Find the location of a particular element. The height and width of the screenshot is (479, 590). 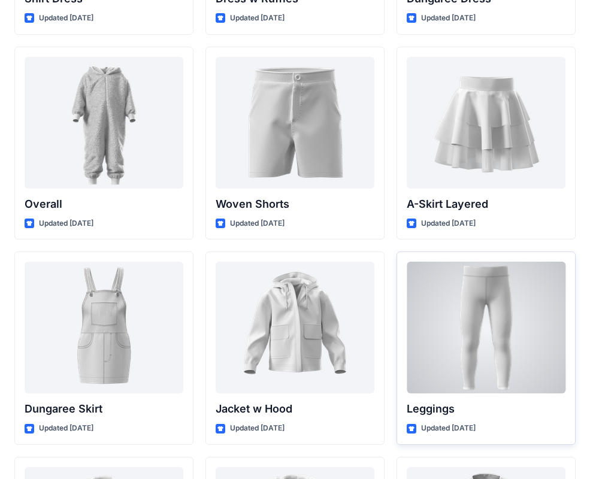

a: A-Skirt Layered is located at coordinates (486, 123).